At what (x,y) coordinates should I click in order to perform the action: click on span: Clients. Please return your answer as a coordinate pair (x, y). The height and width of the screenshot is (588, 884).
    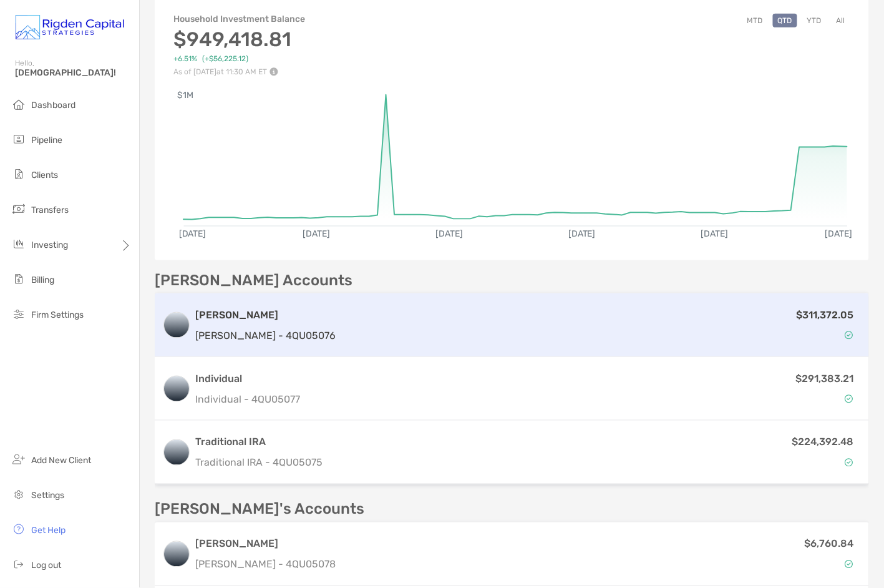
    Looking at the image, I should click on (44, 175).